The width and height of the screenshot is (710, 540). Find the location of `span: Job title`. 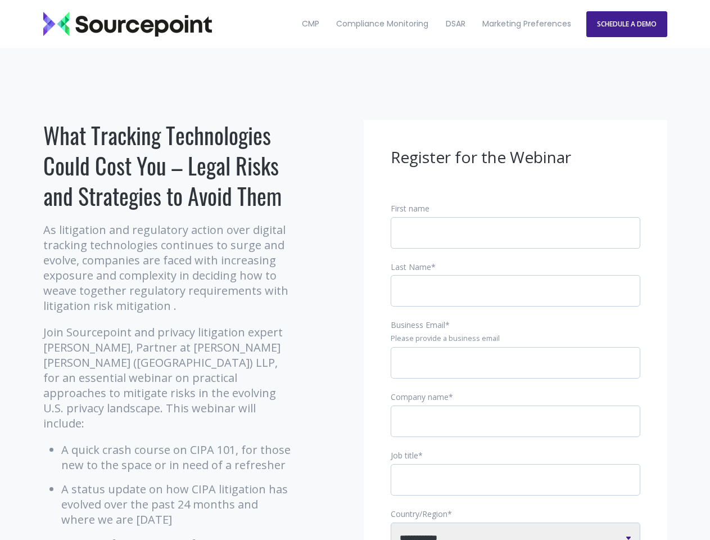

span: Job title is located at coordinates (404, 455).